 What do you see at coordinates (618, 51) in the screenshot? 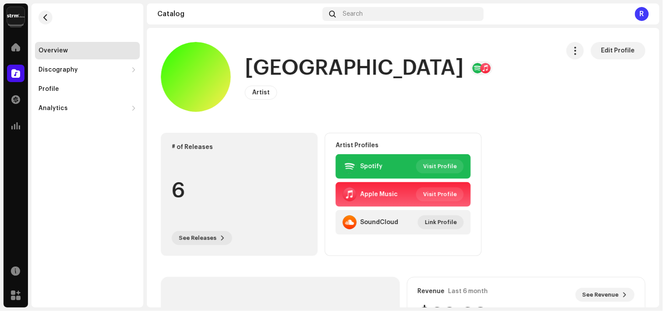
I see `span: Edit Profile` at bounding box center [618, 51].